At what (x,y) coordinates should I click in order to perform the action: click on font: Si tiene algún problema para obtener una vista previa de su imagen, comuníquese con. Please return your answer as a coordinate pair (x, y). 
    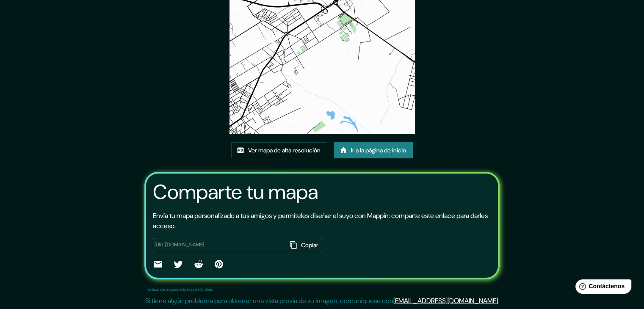
    Looking at the image, I should click on (269, 301).